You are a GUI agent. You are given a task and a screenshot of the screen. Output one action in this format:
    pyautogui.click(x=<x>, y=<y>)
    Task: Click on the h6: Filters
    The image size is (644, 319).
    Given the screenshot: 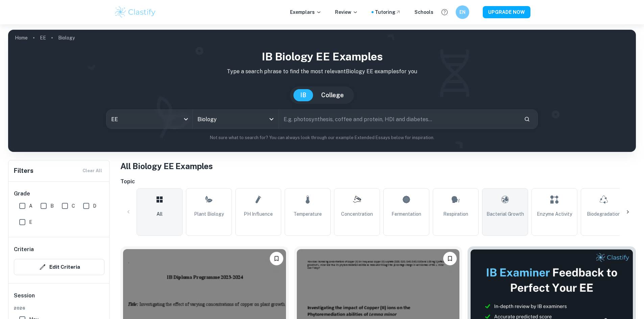 What is the action you would take?
    pyautogui.click(x=23, y=171)
    